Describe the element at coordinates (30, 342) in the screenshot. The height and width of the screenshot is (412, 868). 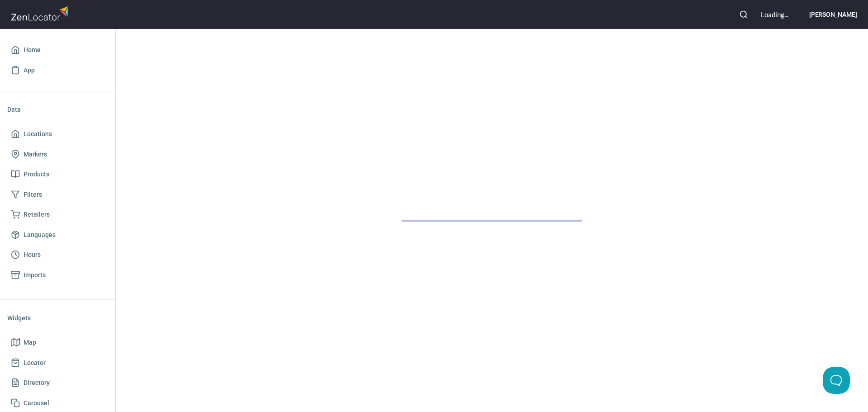
I see `span: Map` at that location.